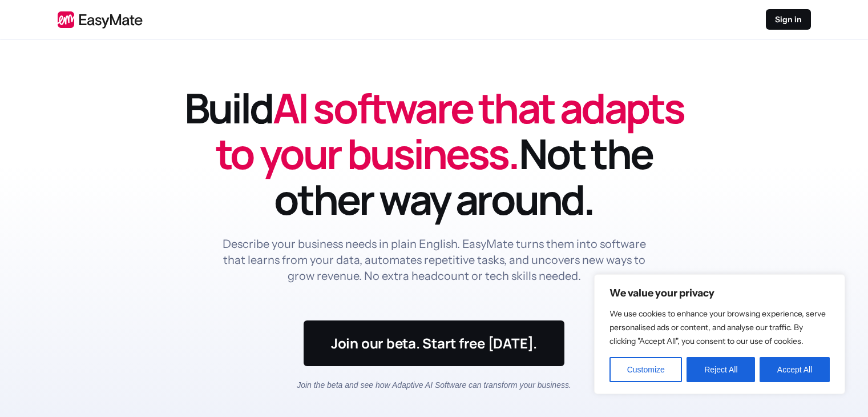  I want to click on a: Sign in, so click(788, 20).